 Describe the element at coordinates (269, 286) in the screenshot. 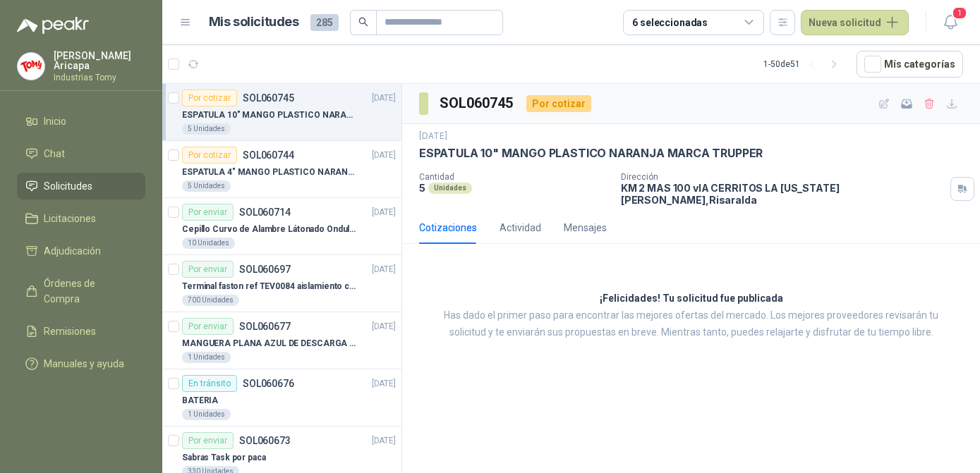

I see `p: Terminal faston ref TEV0084 aislamiento completo` at that location.